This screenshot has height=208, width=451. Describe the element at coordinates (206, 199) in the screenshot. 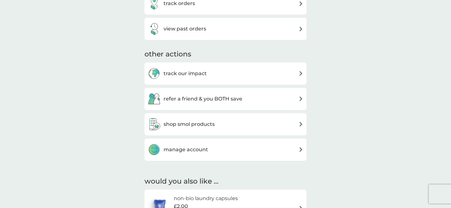

I see `h6: non-bio laundry capsules` at that location.